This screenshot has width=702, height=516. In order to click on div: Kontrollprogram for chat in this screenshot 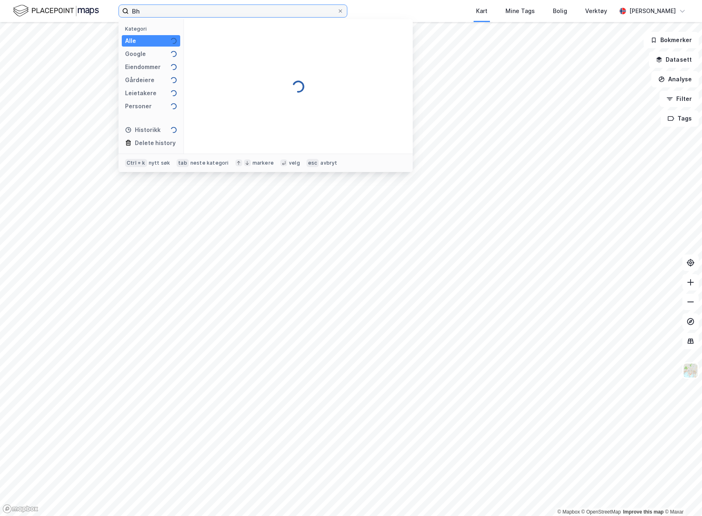, I will do `click(681, 496)`.